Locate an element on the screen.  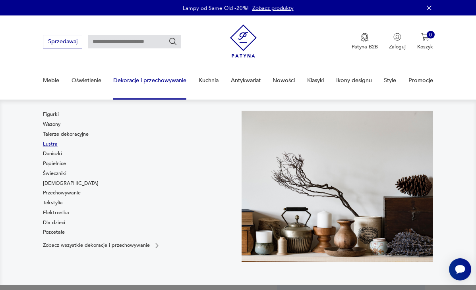
img: Ikona koszyka is located at coordinates (425, 37).